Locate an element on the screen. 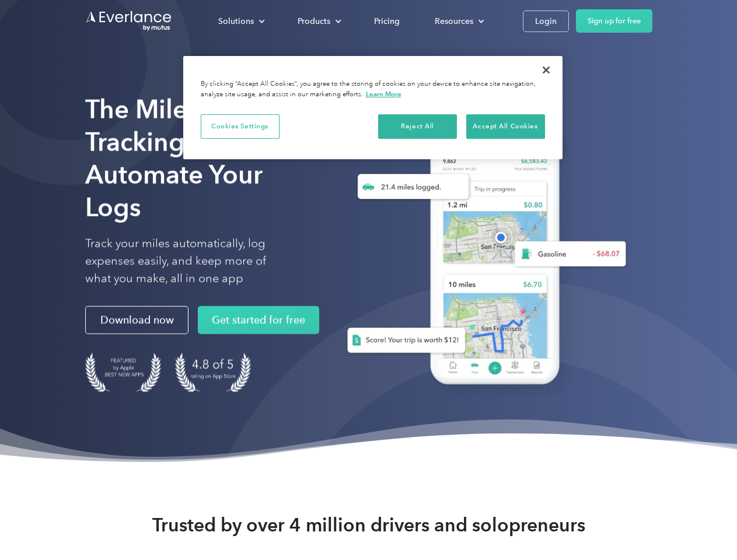 This screenshot has height=560, width=737. a: Download now is located at coordinates (136, 320).